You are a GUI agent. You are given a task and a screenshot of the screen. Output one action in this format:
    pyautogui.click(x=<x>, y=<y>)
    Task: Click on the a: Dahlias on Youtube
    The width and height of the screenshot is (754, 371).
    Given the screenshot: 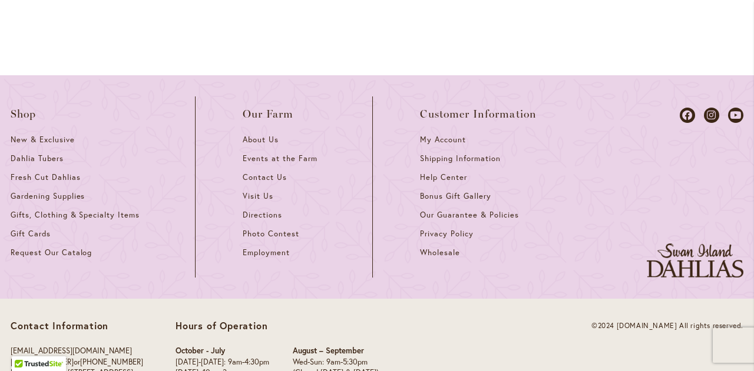 What is the action you would take?
    pyautogui.click(x=735, y=115)
    